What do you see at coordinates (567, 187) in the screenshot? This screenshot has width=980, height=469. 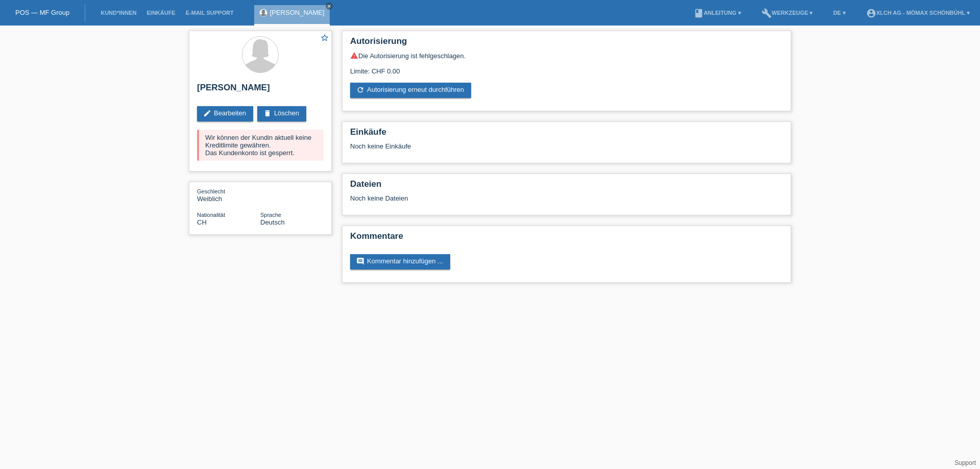 I see `h2: Dateien` at bounding box center [567, 187].